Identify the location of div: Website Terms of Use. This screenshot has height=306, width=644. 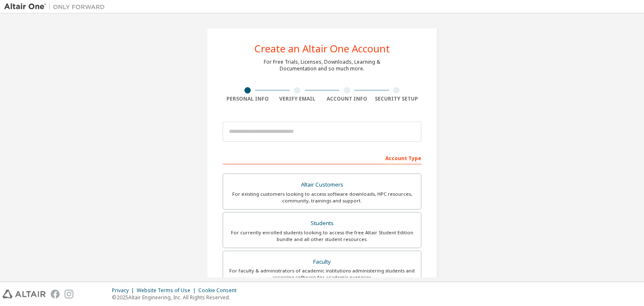
(167, 290).